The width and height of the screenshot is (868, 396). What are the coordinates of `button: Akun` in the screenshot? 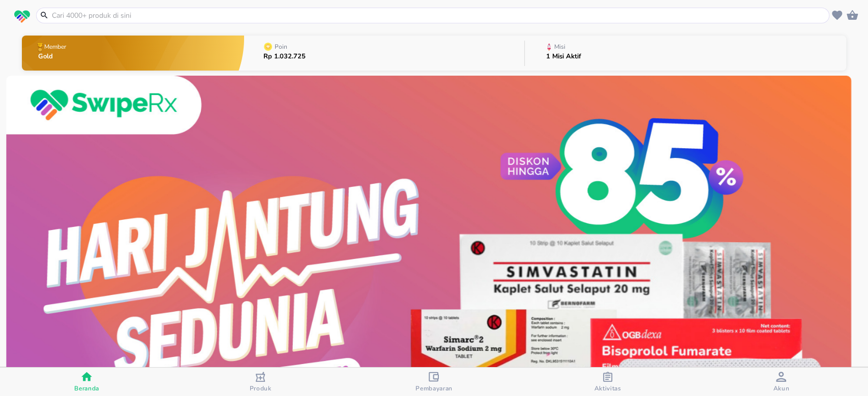 It's located at (782, 382).